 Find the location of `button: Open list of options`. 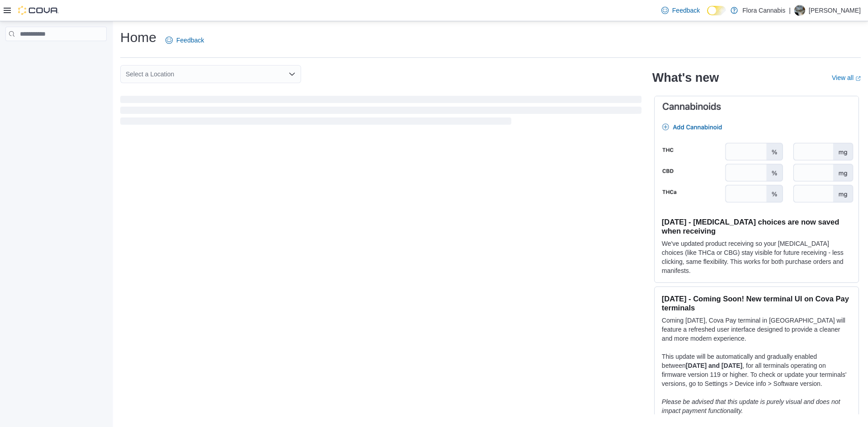

button: Open list of options is located at coordinates (292, 74).